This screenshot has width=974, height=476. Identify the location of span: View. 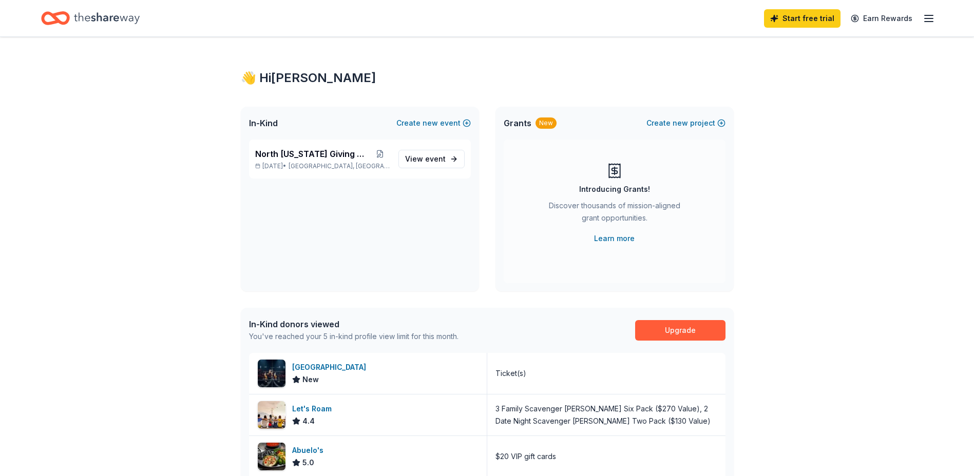
(425, 159).